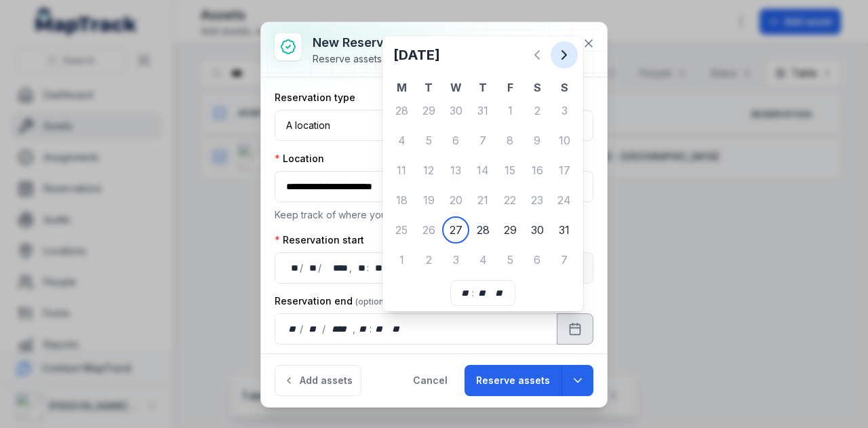 This screenshot has height=428, width=868. Describe the element at coordinates (564, 110) in the screenshot. I see `div: 3` at that location.